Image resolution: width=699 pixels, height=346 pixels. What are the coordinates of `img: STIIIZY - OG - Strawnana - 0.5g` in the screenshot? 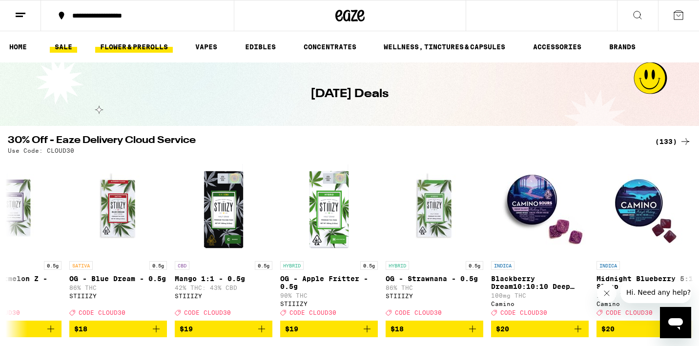 It's located at (434, 207).